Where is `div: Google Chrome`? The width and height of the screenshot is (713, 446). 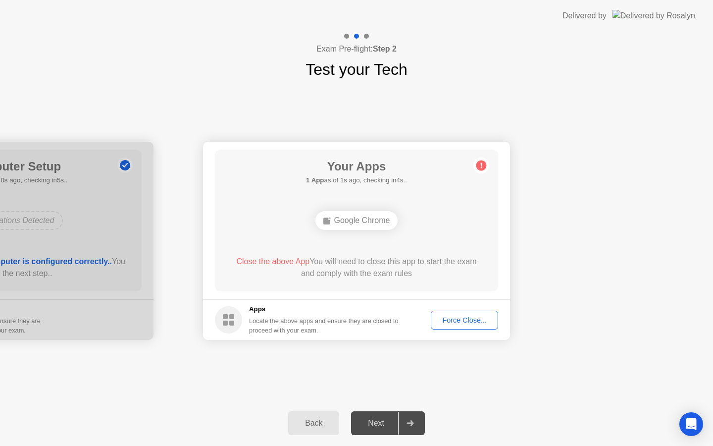
div: Google Chrome is located at coordinates (357, 220).